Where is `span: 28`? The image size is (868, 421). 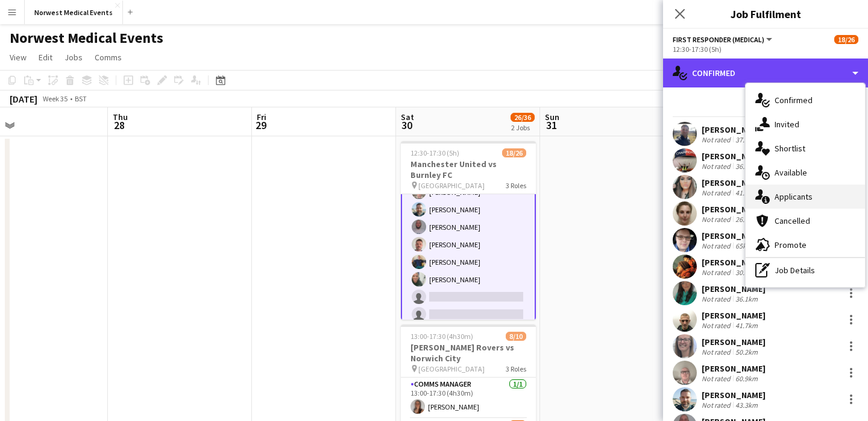 span: 28 is located at coordinates (119, 125).